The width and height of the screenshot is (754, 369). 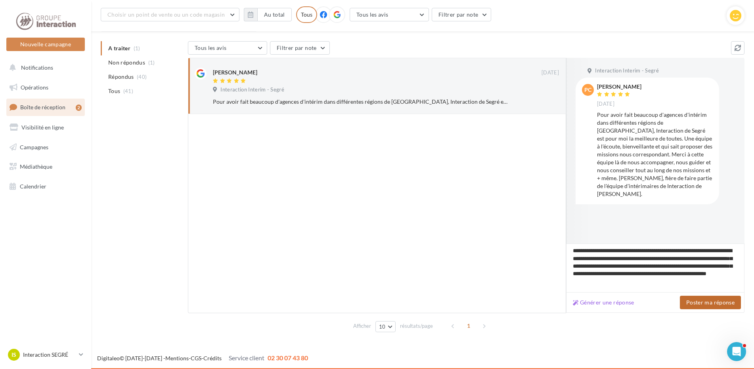 I want to click on span: PC, so click(x=588, y=90).